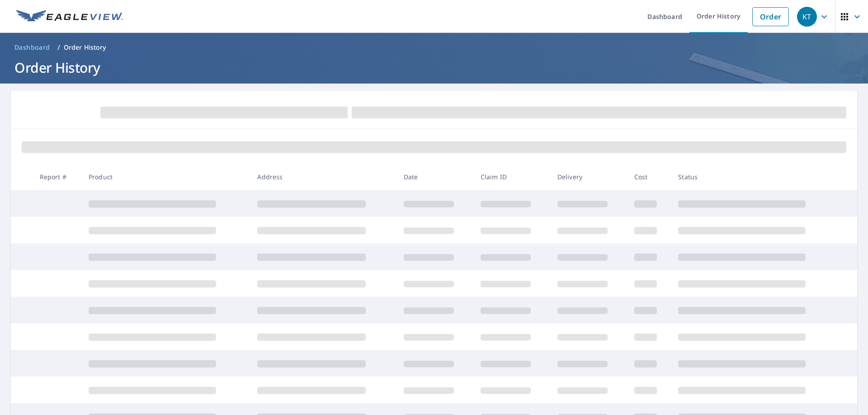  Describe the element at coordinates (32, 47) in the screenshot. I see `a: Dashboard` at that location.